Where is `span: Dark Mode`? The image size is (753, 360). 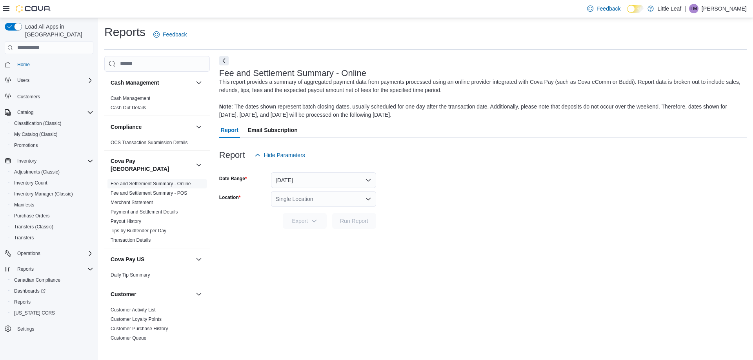 span: Dark Mode is located at coordinates (627, 13).